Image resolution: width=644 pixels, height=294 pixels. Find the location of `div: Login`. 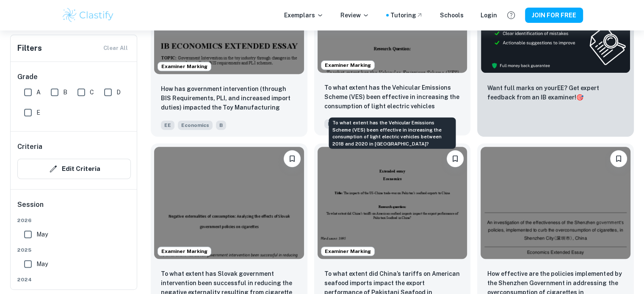

div: Login is located at coordinates (488, 15).